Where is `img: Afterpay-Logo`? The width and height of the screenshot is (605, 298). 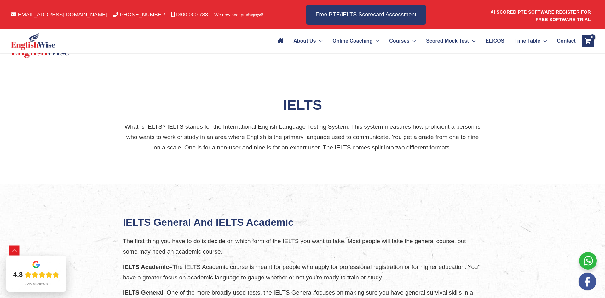
img: Afterpay-Logo is located at coordinates (255, 14).